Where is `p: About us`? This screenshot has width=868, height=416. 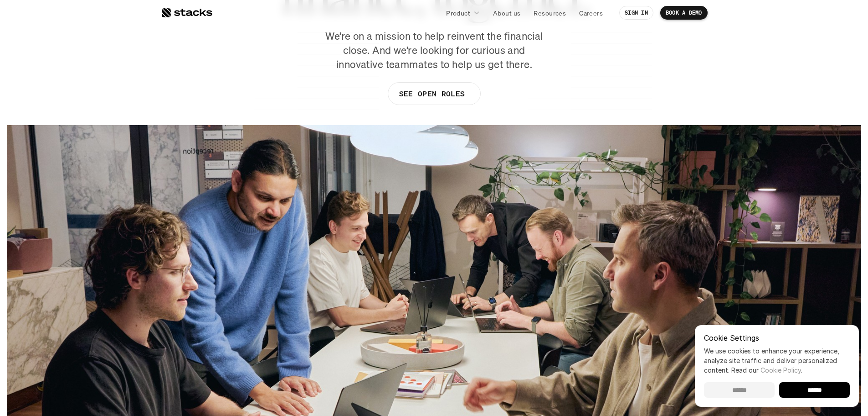 p: About us is located at coordinates (507, 13).